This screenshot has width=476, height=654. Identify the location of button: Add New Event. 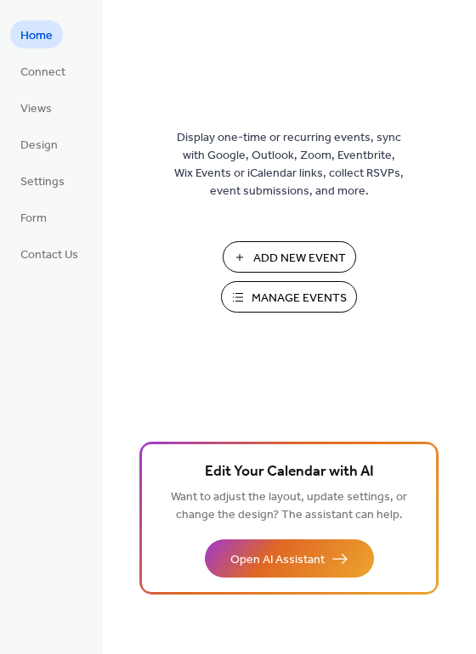
(289, 257).